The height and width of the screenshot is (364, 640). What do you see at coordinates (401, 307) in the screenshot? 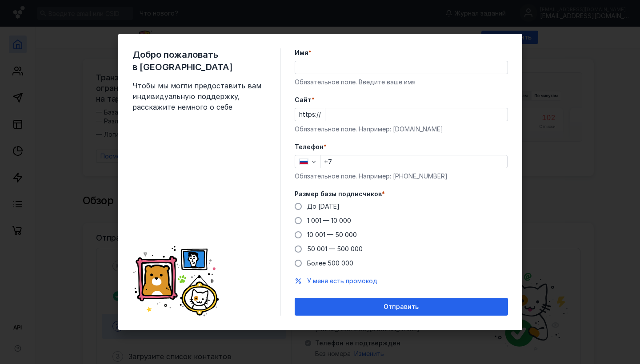
I see `span: Отправить` at bounding box center [401, 307].